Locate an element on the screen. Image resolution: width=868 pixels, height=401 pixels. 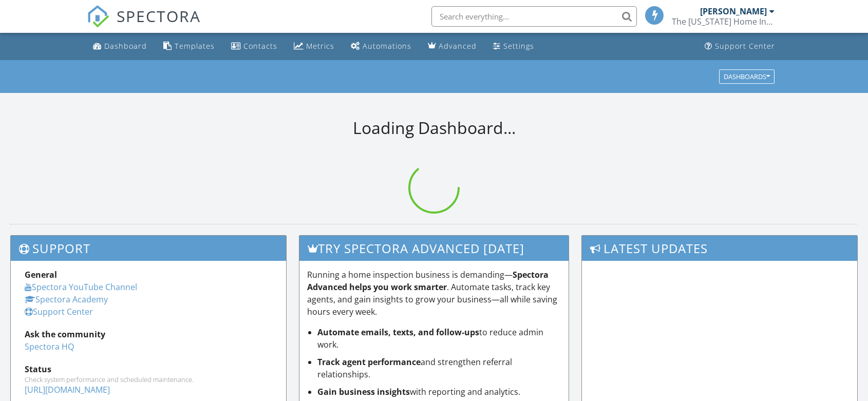
a: SPECTORA is located at coordinates (144, 25).